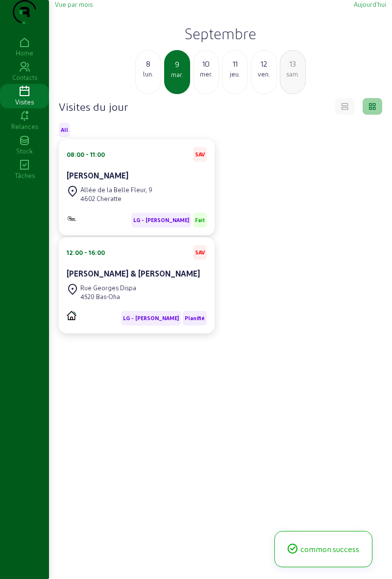  I want to click on div: lun., so click(148, 74).